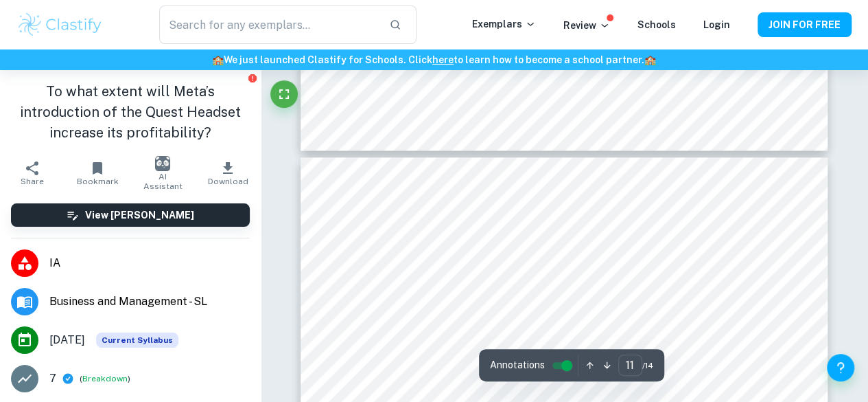 The height and width of the screenshot is (402, 868). I want to click on a: Clastify logo, so click(60, 24).